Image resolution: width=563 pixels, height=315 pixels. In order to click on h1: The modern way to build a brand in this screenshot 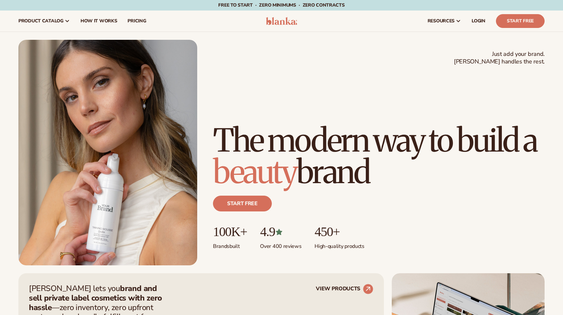, I will do `click(378, 156)`.